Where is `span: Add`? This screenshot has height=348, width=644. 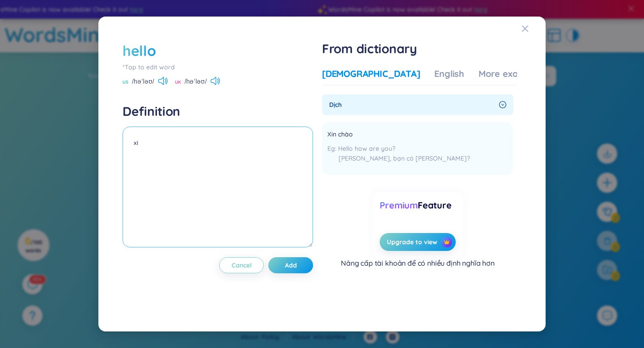 span: Add is located at coordinates (291, 265).